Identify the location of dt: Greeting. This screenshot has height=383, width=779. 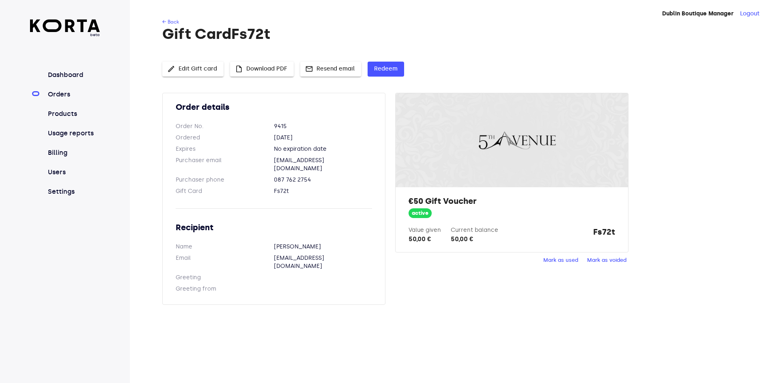
(225, 278).